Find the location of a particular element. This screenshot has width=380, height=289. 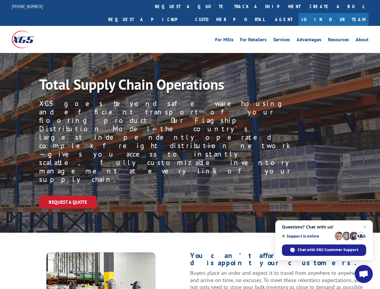

a: Open chat is located at coordinates (364, 274).